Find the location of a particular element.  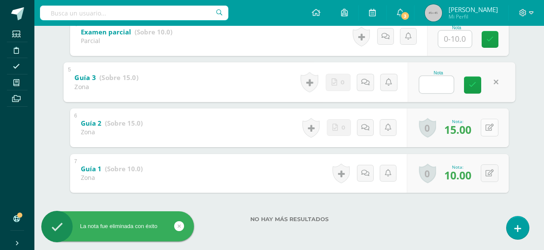

label: No hay más resultados is located at coordinates (289, 219).